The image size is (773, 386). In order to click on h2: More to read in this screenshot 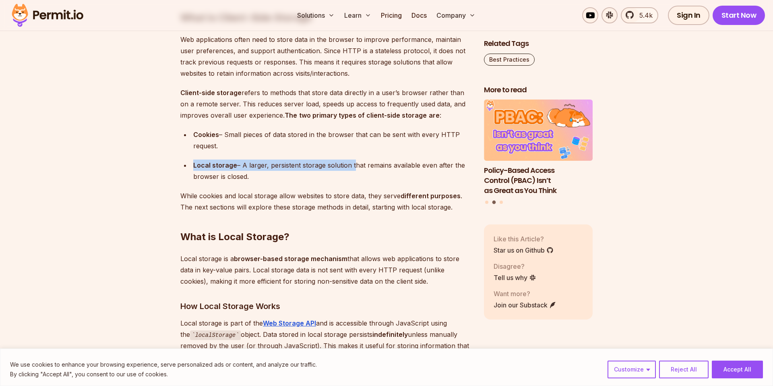, I will do `click(538, 90)`.